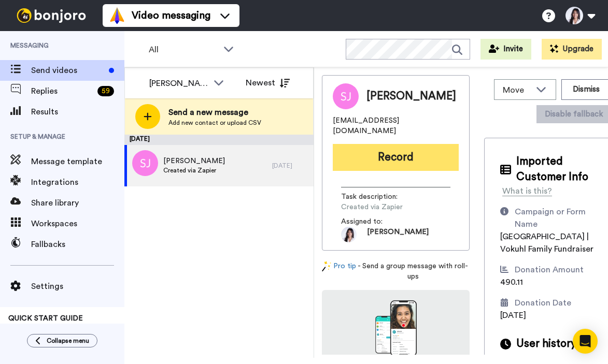  Describe the element at coordinates (517, 90) in the screenshot. I see `span: Move` at that location.